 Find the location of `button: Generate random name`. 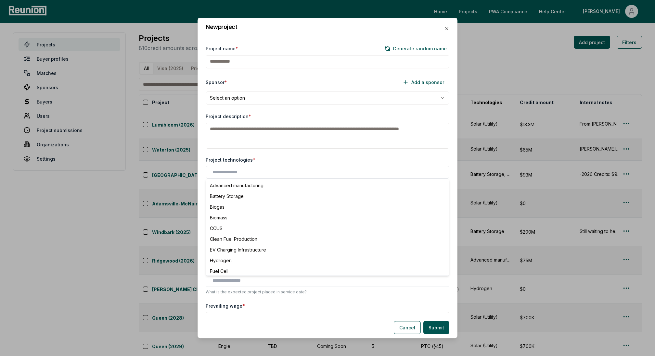

button: Generate random name is located at coordinates (416, 49).